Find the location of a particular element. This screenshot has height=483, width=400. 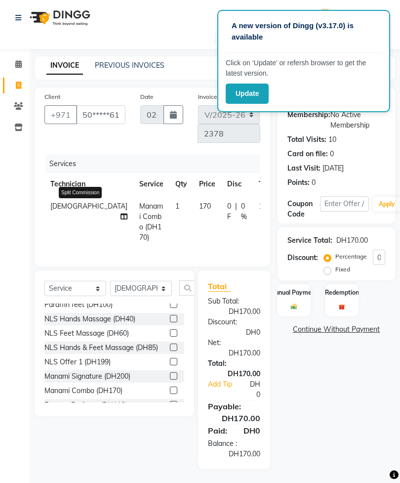

input: Search by Name/Mobile/Email/Code is located at coordinates (101, 115).